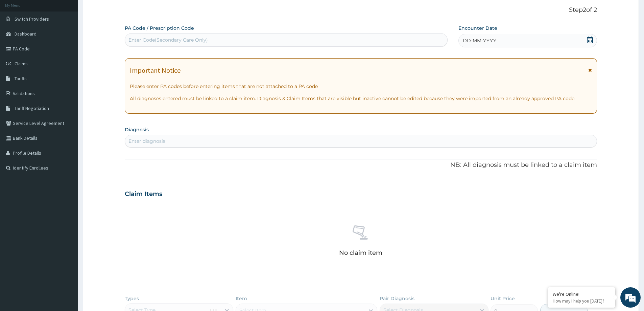 Image resolution: width=644 pixels, height=311 pixels. I want to click on p: NB: All diagnosis must be linked to a claim item, so click(361, 165).